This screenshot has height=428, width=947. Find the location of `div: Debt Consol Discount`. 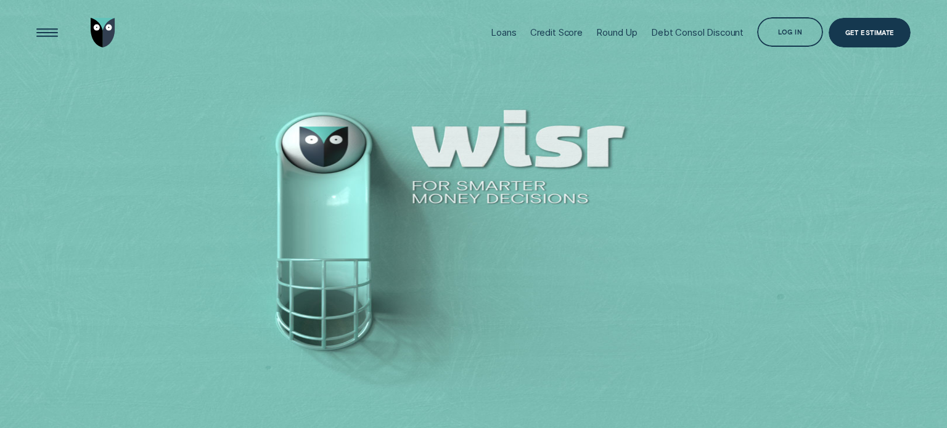

div: Debt Consol Discount is located at coordinates (697, 32).